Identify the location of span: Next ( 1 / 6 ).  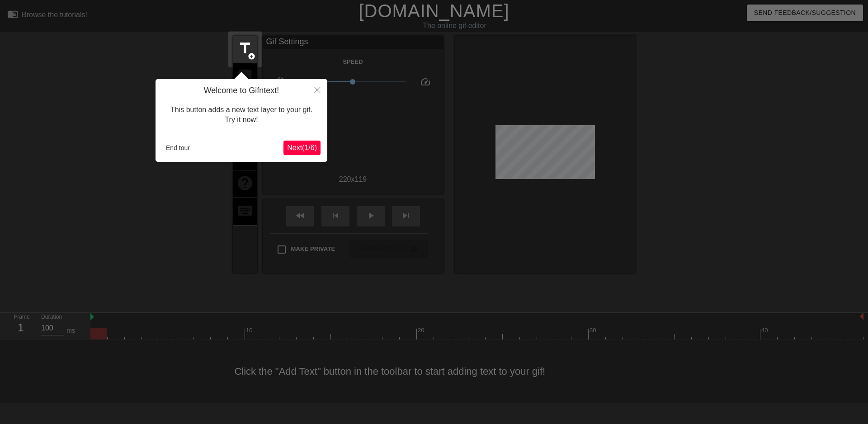
(302, 148).